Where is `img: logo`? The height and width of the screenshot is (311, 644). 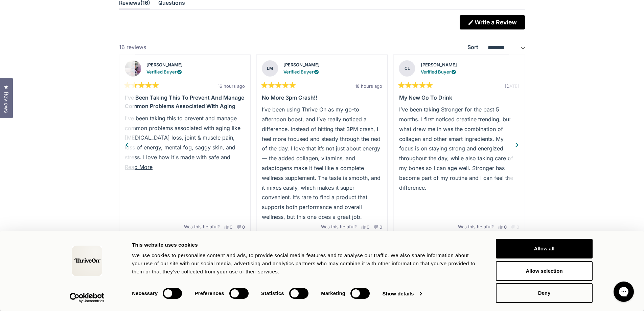 img: logo is located at coordinates (87, 261).